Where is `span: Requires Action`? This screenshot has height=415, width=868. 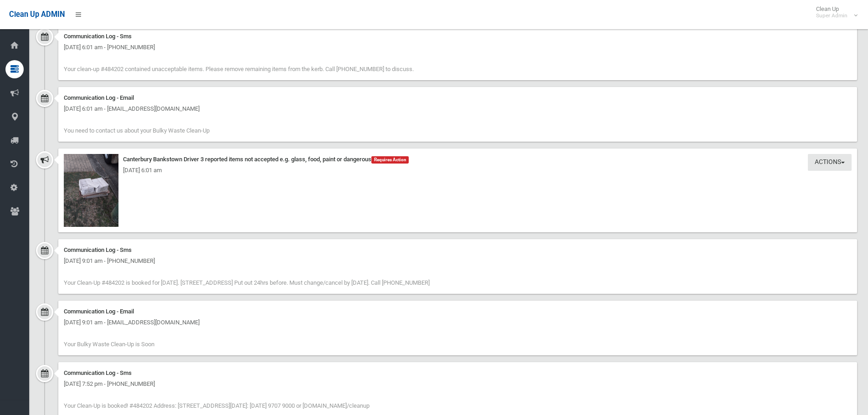
span: Requires Action is located at coordinates (390, 160).